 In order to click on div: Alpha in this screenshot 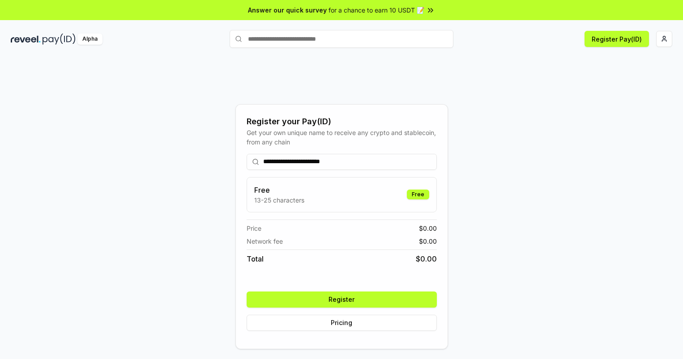, I will do `click(90, 39)`.